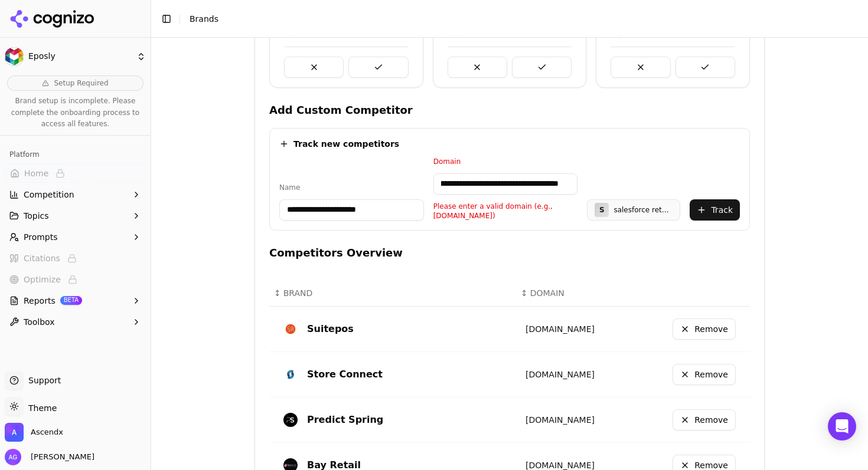  What do you see at coordinates (547, 293) in the screenshot?
I see `span: DOMAIN` at bounding box center [547, 293].